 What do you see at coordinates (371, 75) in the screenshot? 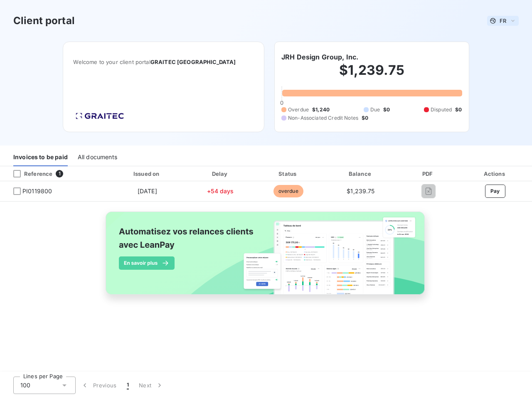
I see `h2: $1,239.75` at bounding box center [371, 75].